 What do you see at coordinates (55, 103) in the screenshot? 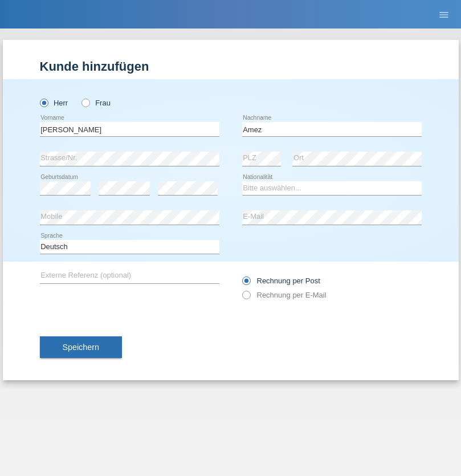
I see `label: Herr` at bounding box center [55, 103].